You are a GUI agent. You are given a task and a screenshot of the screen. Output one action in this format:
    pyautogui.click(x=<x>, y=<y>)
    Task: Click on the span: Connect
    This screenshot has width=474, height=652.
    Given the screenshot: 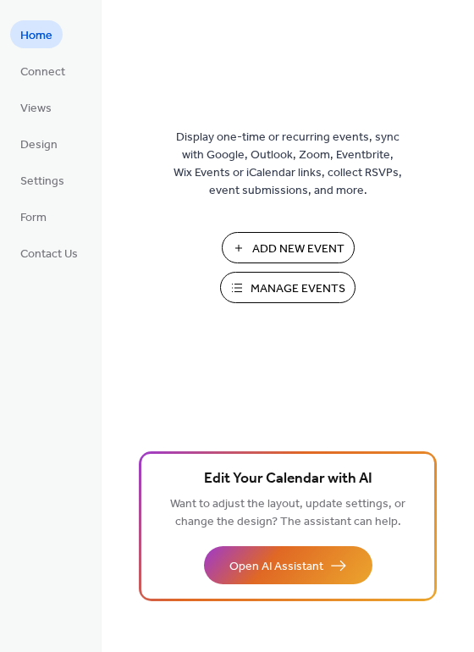 What is the action you would take?
    pyautogui.click(x=42, y=72)
    